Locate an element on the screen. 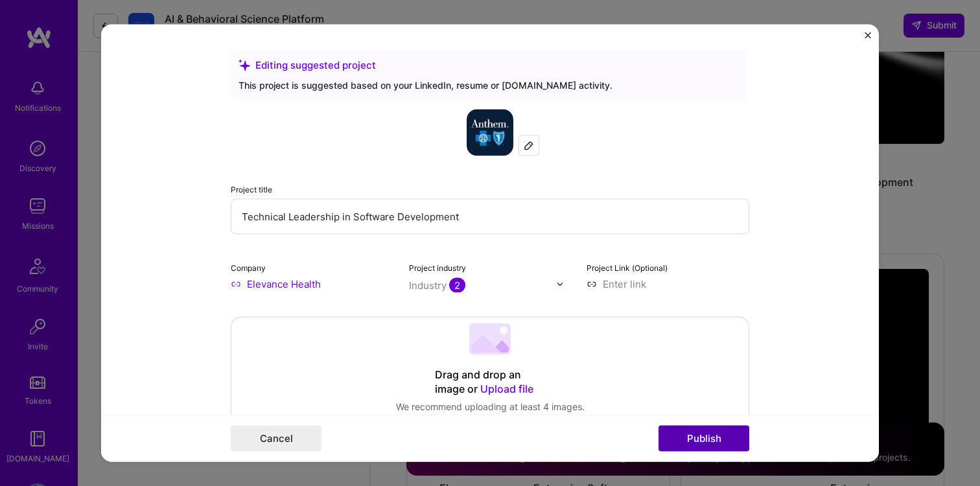 Image resolution: width=980 pixels, height=486 pixels. button: Publish is located at coordinates (704, 439).